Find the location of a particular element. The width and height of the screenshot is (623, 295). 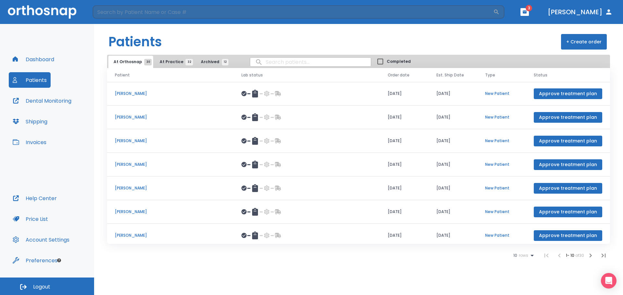

img: Orthosnap is located at coordinates (42, 12).